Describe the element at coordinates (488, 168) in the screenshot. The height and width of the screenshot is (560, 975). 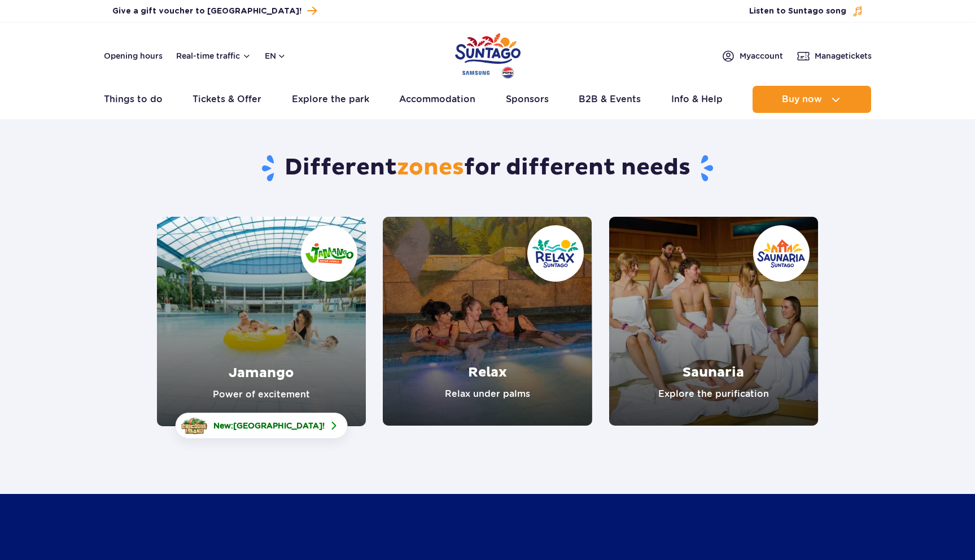
I see `h1: Different for different needs` at that location.